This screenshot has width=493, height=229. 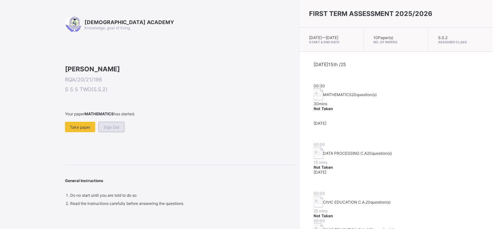 I want to click on span: 30 mins, so click(x=321, y=103).